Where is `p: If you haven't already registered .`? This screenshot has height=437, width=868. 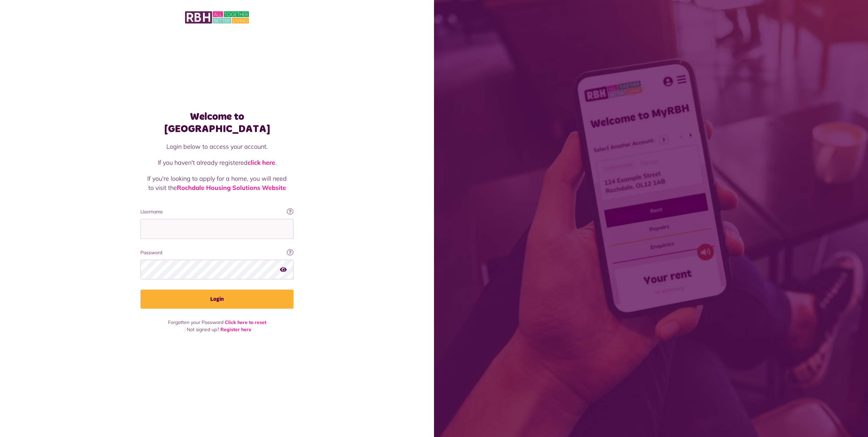 p: If you haven't already registered . is located at coordinates (217, 162).